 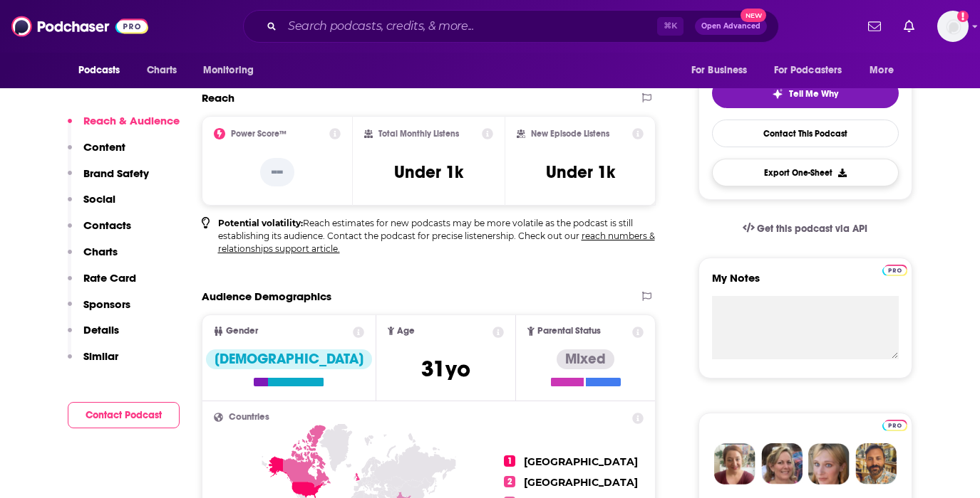 I want to click on button: Export One-Sheet, so click(x=806, y=173).